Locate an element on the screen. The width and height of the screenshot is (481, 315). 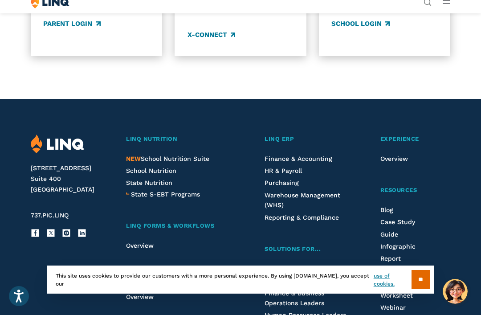
span: 737.PIC.LINQ is located at coordinates (49, 215).